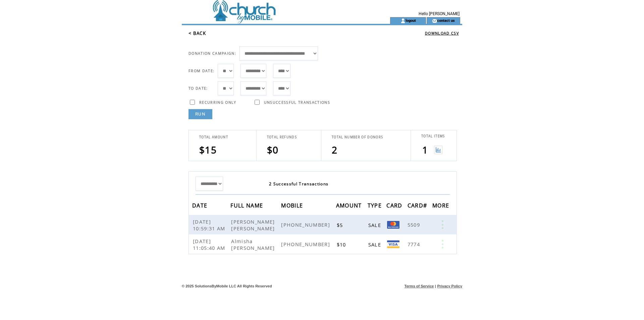 The image size is (644, 320). Describe the element at coordinates (247, 206) in the screenshot. I see `span: FULL NAME` at that location.